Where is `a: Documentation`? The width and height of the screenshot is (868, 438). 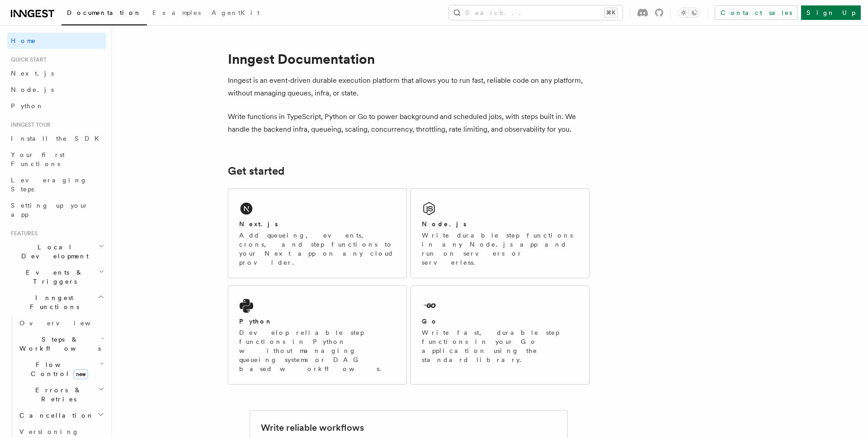
a: Documentation is located at coordinates (104, 14).